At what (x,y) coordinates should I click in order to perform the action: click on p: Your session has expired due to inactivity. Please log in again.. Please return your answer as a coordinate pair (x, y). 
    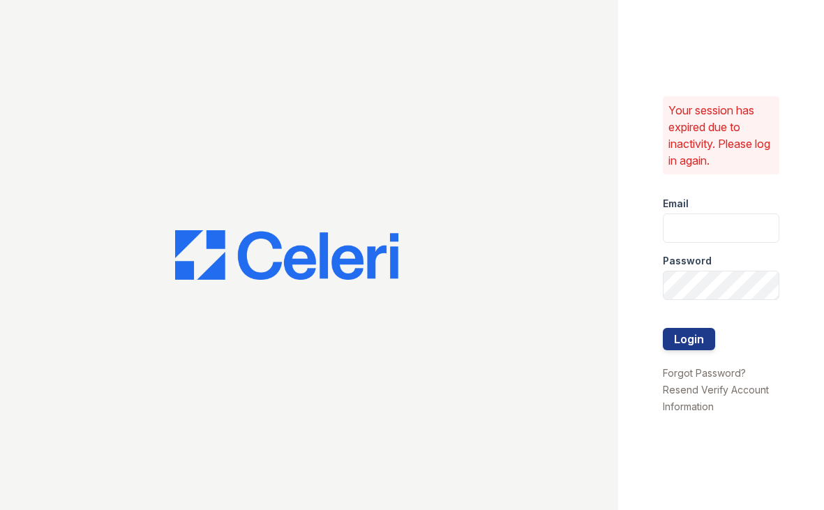
    Looking at the image, I should click on (721, 135).